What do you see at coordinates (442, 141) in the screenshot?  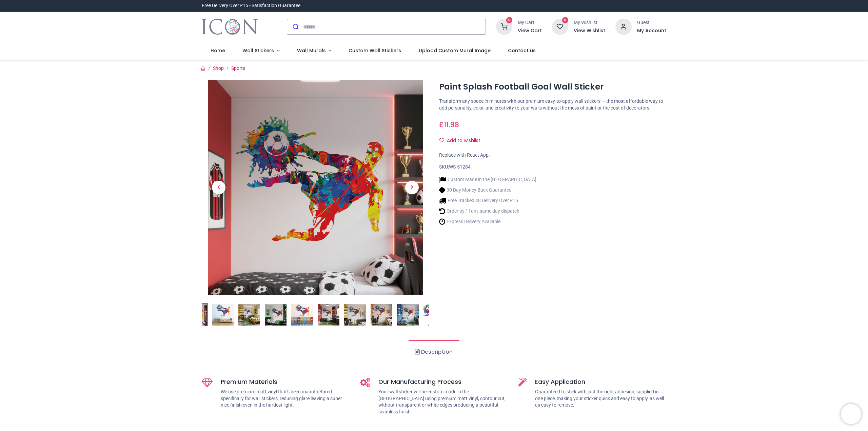 I see `i: Add to wishlist` at bounding box center [442, 141].